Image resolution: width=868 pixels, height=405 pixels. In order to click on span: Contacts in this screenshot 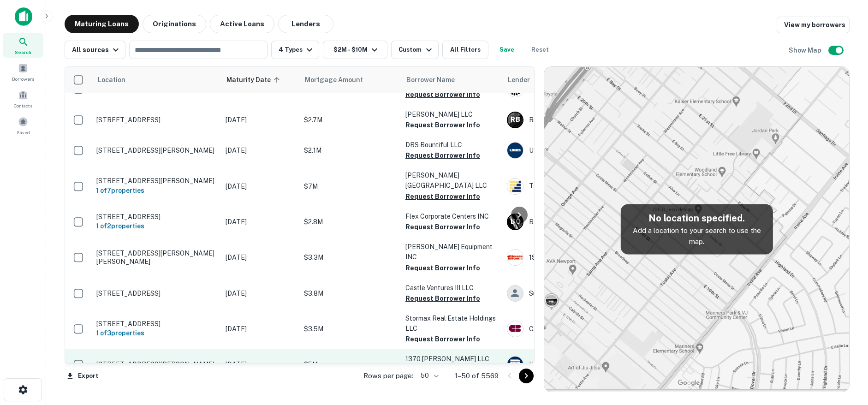, I will do `click(23, 105)`.